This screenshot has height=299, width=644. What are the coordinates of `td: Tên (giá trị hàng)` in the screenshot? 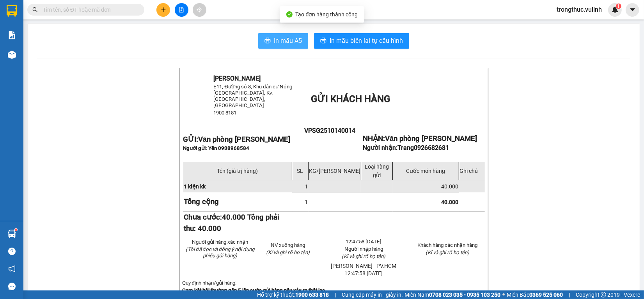 It's located at (238, 171).